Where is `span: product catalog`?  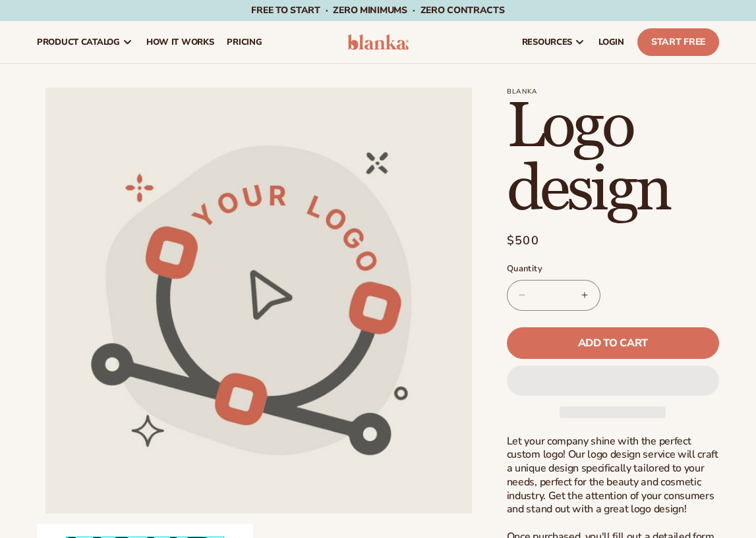 span: product catalog is located at coordinates (78, 42).